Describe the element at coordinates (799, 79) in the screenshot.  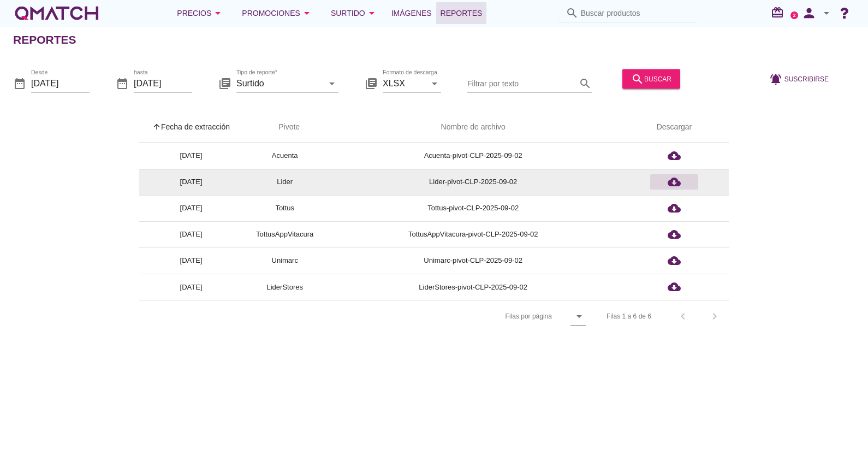
I see `button: Suscribirse` at that location.